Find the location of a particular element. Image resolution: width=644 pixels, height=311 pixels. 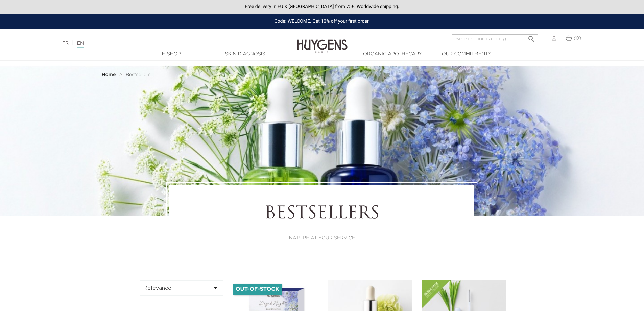

a: Organic Apothecary is located at coordinates (393, 54).